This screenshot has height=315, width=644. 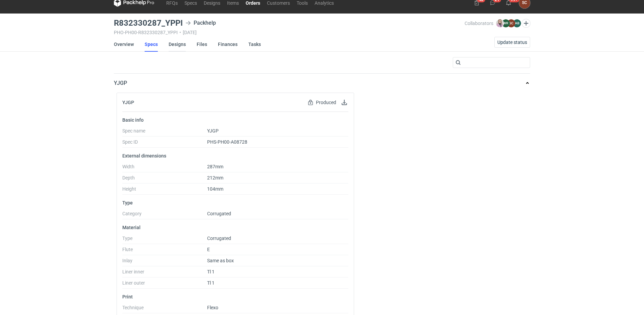 I want to click on a: Designs, so click(x=177, y=44).